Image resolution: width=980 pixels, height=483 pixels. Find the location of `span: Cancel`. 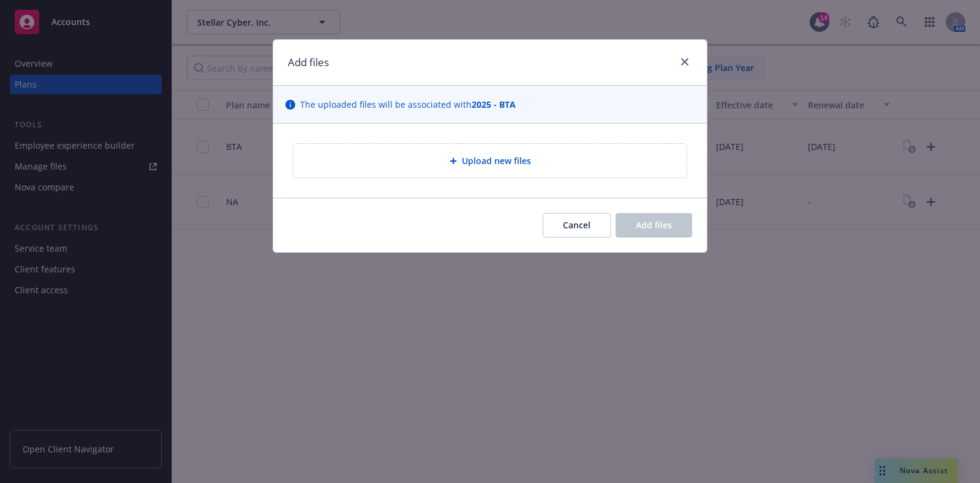

span: Cancel is located at coordinates (577, 225).